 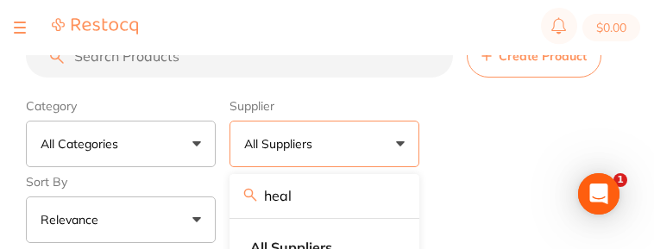 What do you see at coordinates (121, 144) in the screenshot?
I see `button: All Categories` at bounding box center [121, 144].